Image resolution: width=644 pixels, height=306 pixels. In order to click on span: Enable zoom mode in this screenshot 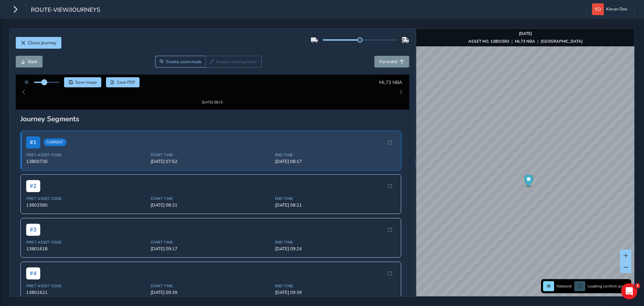, I will do `click(184, 62)`.